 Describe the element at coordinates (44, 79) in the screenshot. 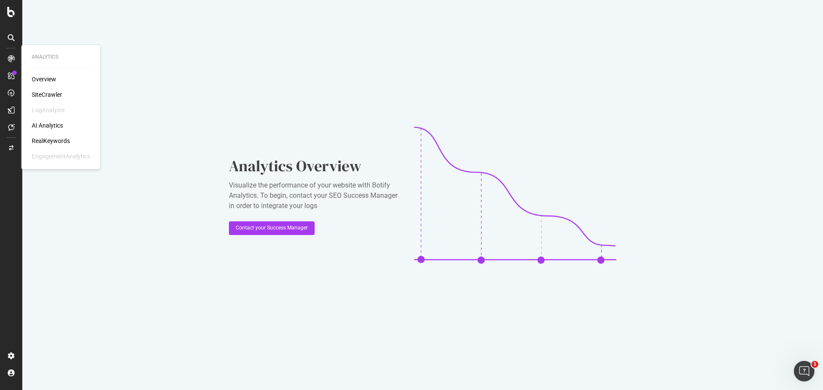

I see `a: Overview` at that location.